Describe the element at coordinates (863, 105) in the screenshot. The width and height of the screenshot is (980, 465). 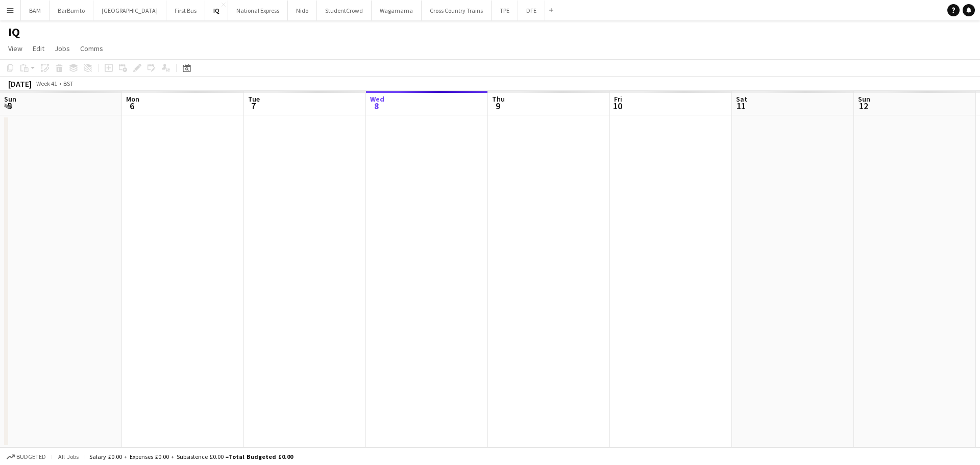
I see `span: 12` at that location.